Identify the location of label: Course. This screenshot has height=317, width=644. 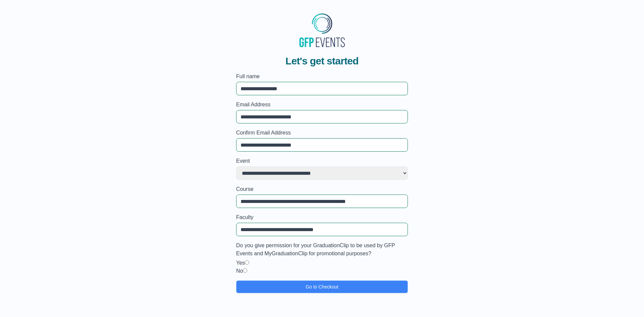
(322, 189).